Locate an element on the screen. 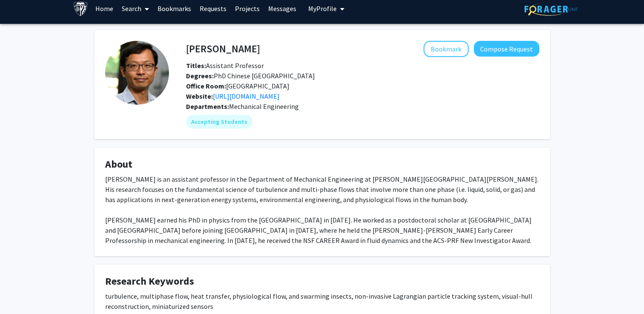 This screenshot has width=644, height=314. b: Departments: is located at coordinates (208, 107).